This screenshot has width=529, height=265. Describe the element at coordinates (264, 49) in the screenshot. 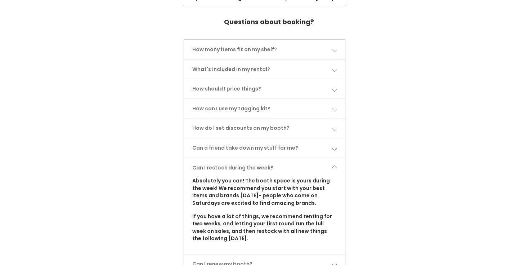

I see `a: How many items fit on my shelf?` at that location.